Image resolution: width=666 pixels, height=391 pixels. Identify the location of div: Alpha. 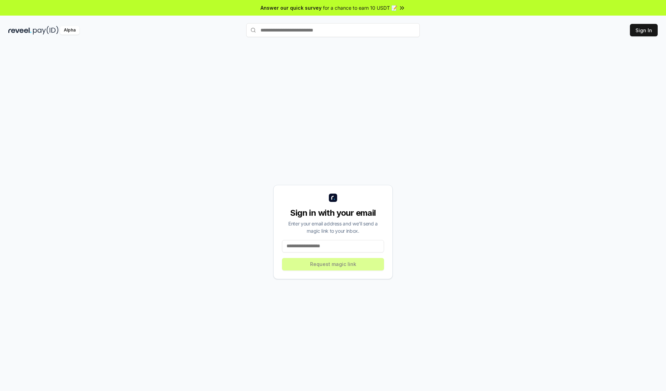
(70, 30).